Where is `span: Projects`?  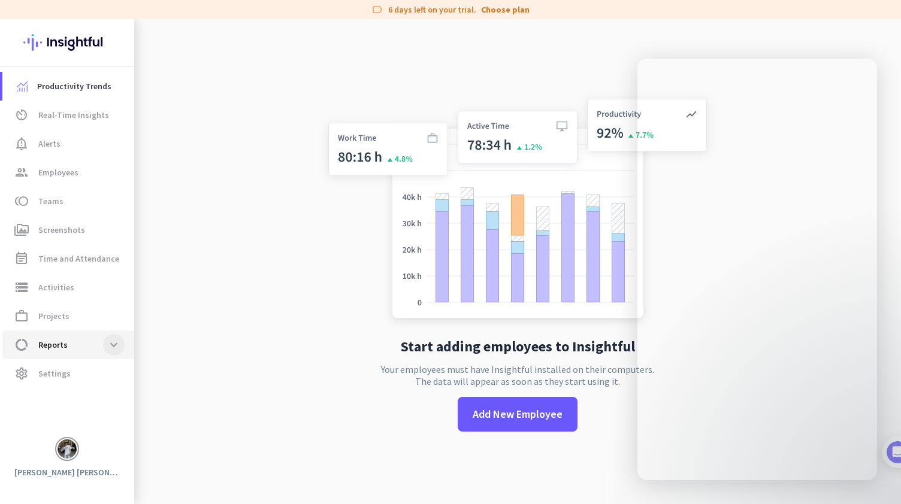
span: Projects is located at coordinates (54, 316).